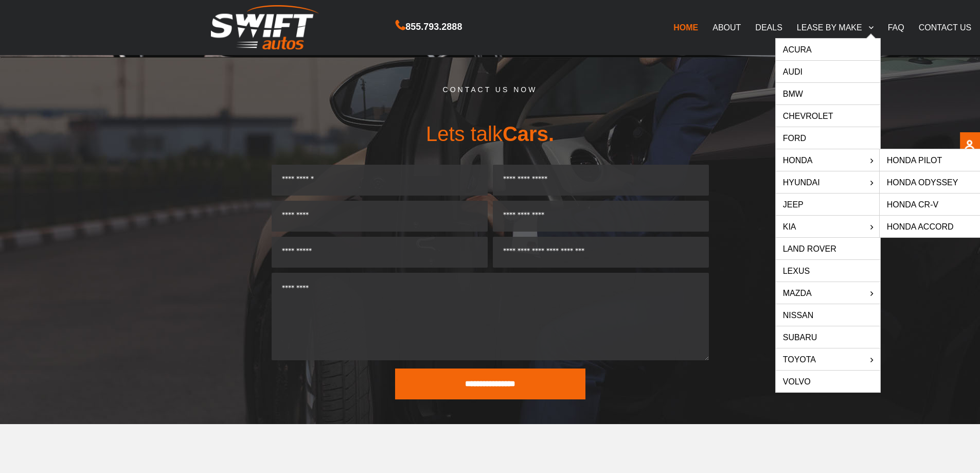 This screenshot has height=473, width=980. Describe the element at coordinates (828, 205) in the screenshot. I see `a: Jeep` at that location.